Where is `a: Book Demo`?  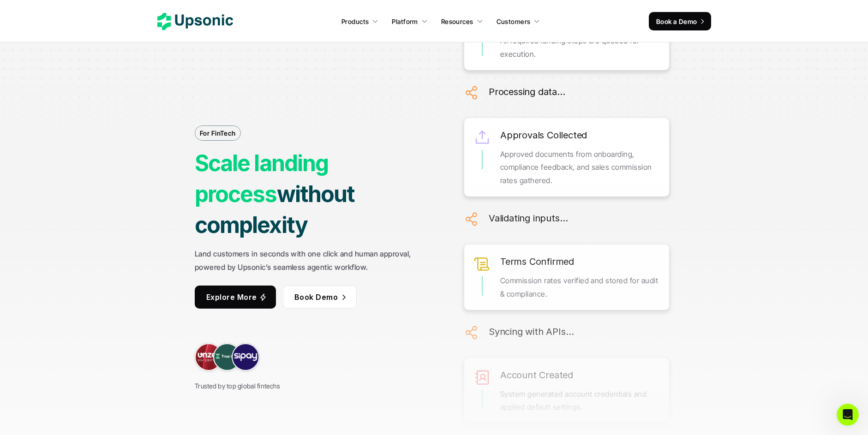
a: Book Demo is located at coordinates (320, 297).